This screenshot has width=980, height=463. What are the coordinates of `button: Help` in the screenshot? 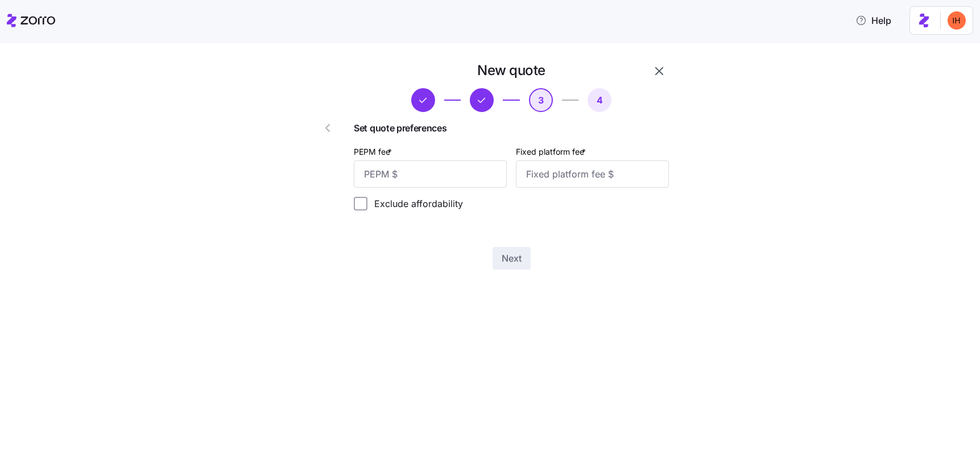 It's located at (873, 21).